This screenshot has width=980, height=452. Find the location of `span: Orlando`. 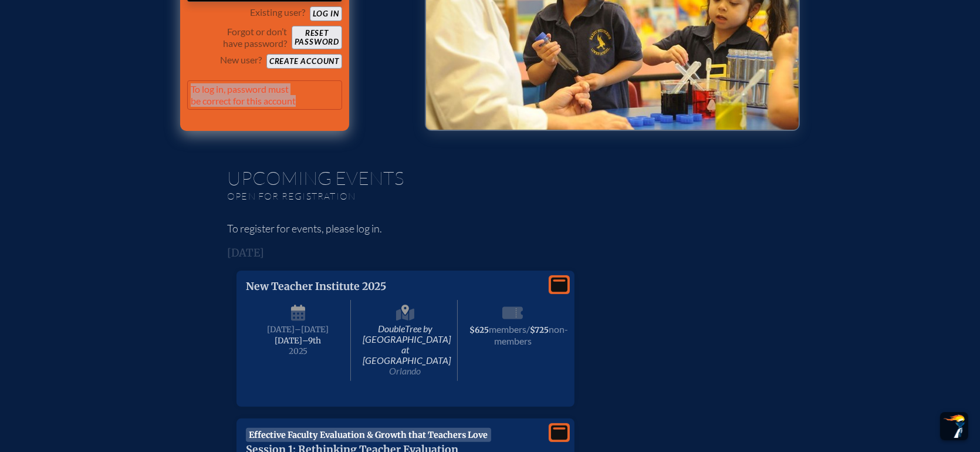

span: Orlando is located at coordinates (405, 371).